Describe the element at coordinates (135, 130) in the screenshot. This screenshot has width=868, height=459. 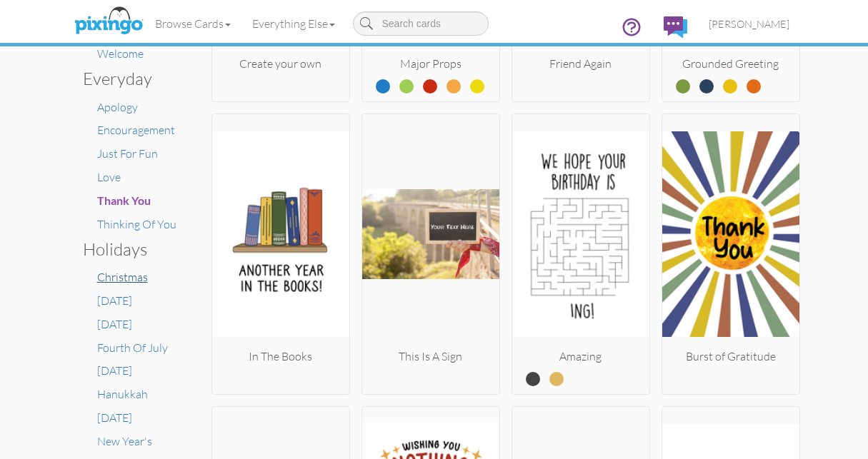
I see `a: Encouragement` at that location.